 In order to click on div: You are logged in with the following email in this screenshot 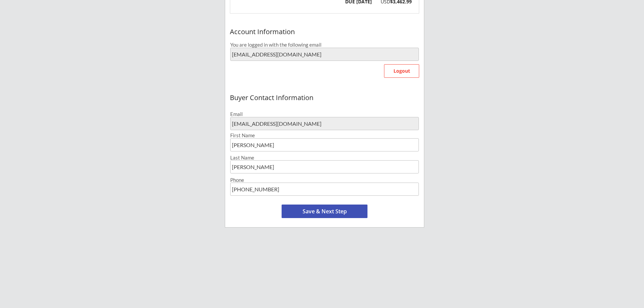, I will do `click(325, 45)`.